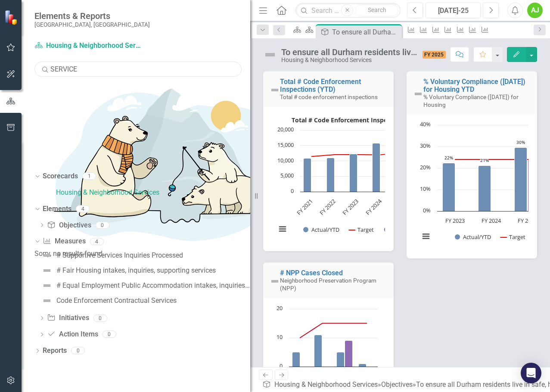 This screenshot has height=392, width=550. What do you see at coordinates (108, 301) in the screenshot?
I see `a: Code Enforcement Contractual Services` at bounding box center [108, 301].